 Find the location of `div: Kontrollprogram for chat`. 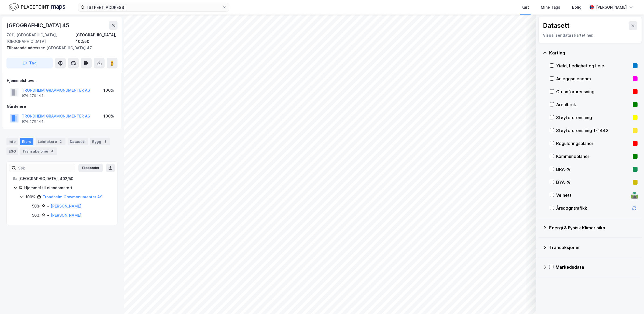

div: Kontrollprogram for chat is located at coordinates (630, 301).